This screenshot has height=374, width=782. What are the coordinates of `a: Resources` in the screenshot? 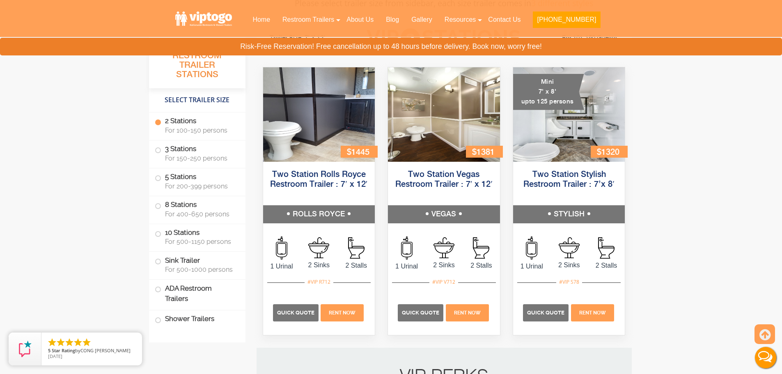 It's located at (460, 20).